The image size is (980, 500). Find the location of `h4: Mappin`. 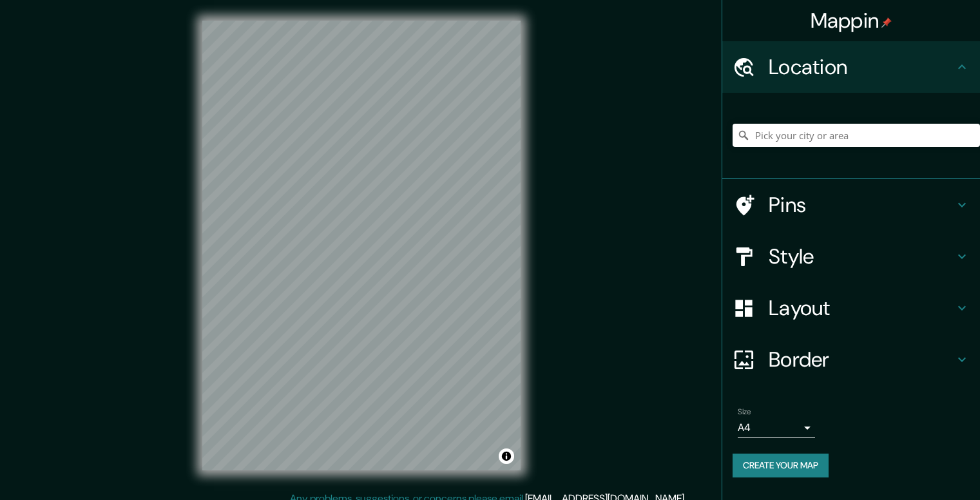

h4: Mappin is located at coordinates (851, 21).